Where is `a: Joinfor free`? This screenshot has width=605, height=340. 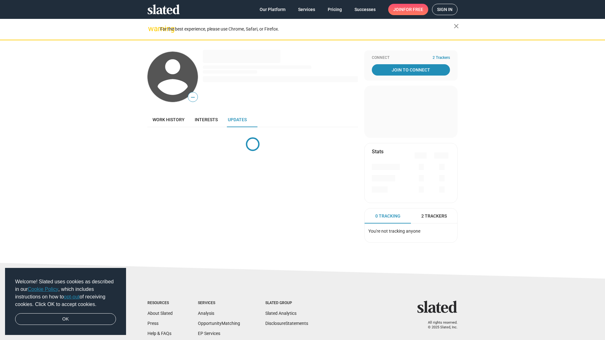
a: Joinfor free is located at coordinates (408, 9).